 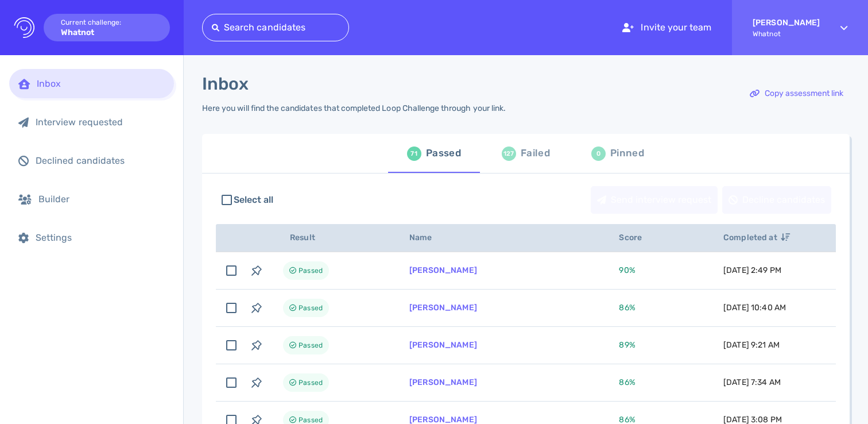 I want to click on div: Inbox, so click(x=100, y=83).